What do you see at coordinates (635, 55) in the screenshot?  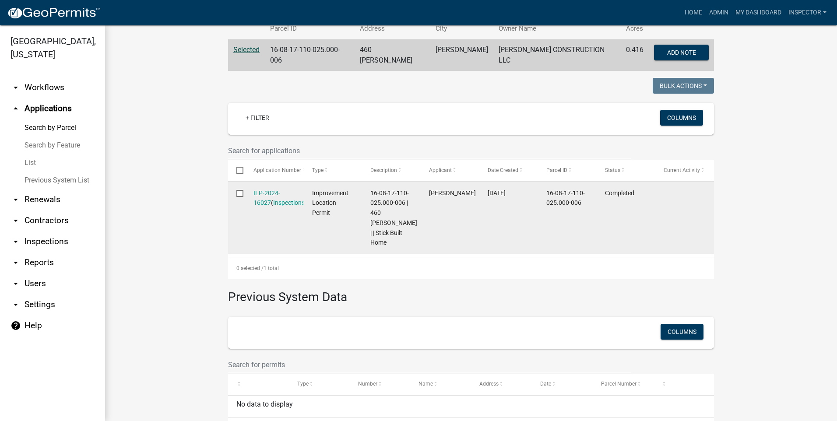 I see `td: 0.416` at bounding box center [635, 55].